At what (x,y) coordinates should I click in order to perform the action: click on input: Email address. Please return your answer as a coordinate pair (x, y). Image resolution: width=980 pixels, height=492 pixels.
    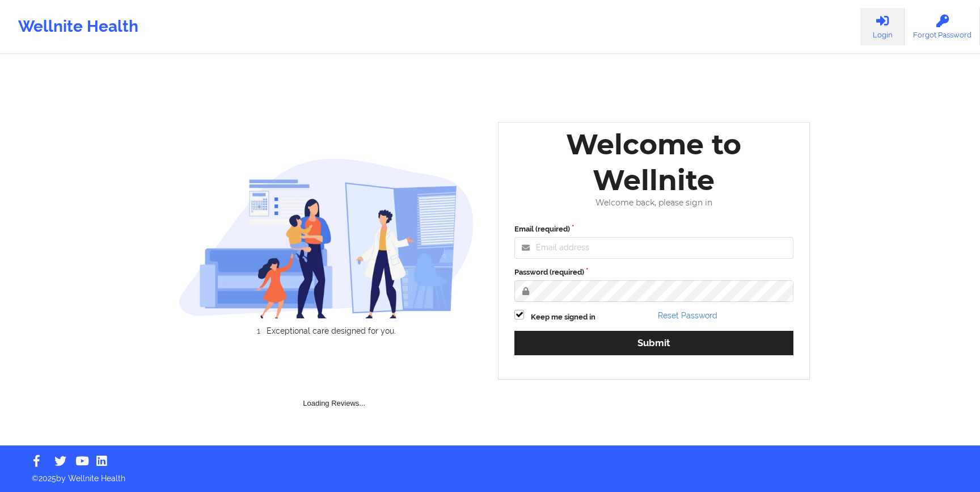
    Looking at the image, I should click on (654, 248).